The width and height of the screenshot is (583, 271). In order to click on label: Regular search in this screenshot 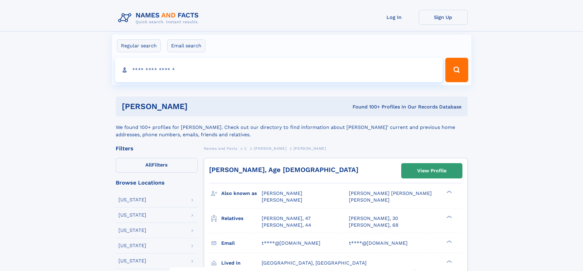, I will do `click(139, 46)`.